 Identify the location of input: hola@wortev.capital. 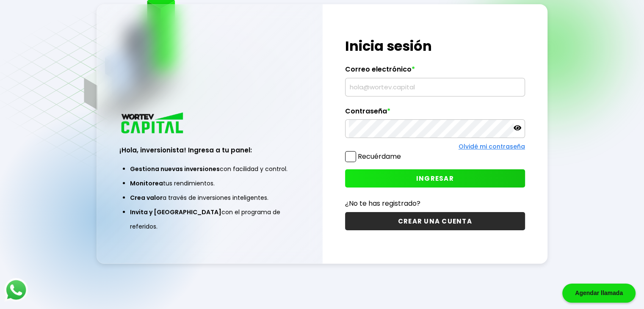
(435, 87).